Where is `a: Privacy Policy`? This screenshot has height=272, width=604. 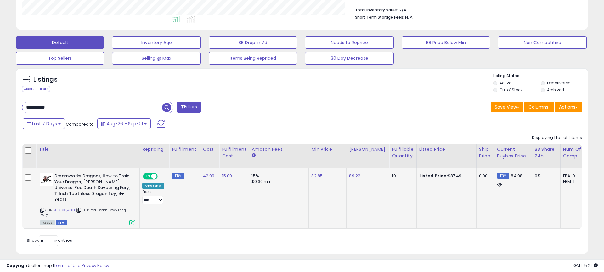
a: Privacy Policy is located at coordinates (95, 265).